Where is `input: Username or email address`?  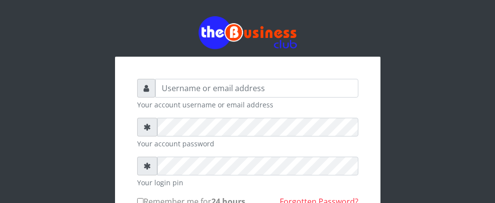 input: Username or email address is located at coordinates (257, 88).